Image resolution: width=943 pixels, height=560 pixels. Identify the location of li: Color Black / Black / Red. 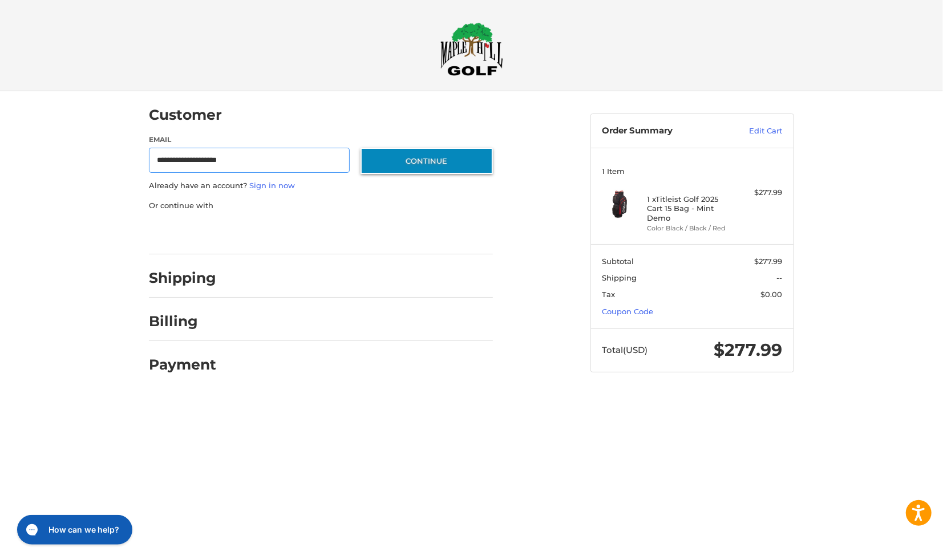
(691, 228).